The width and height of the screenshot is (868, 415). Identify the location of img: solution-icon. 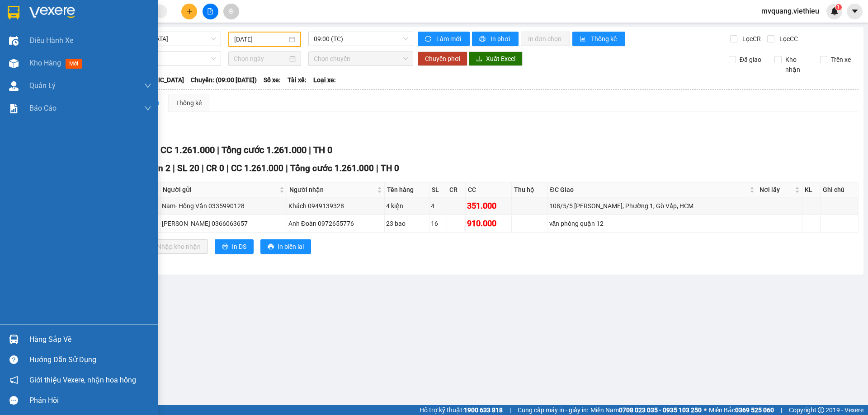
(13, 108).